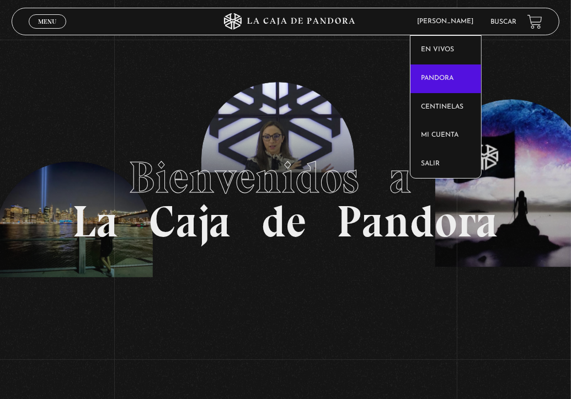 The height and width of the screenshot is (399, 571). What do you see at coordinates (446, 79) in the screenshot?
I see `a: Pandora` at bounding box center [446, 79].